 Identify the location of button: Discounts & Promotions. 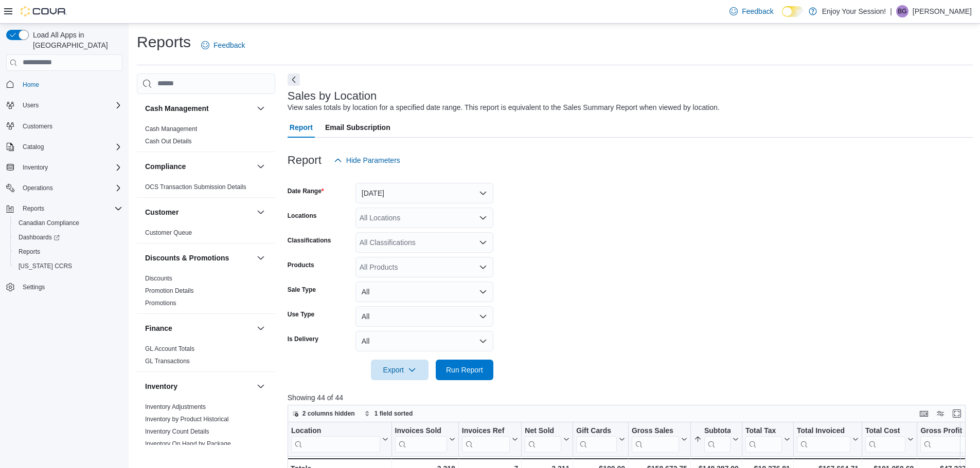
(198, 258).